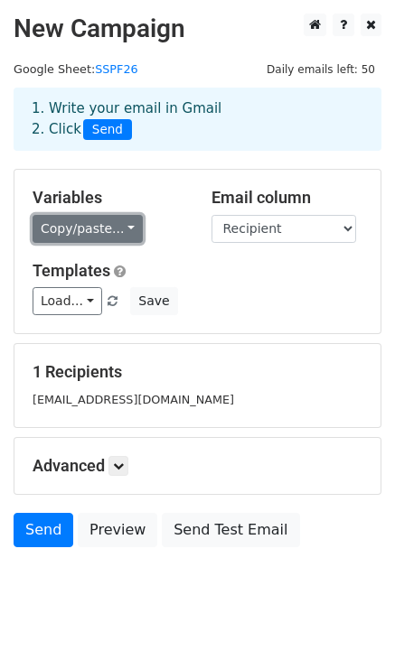  Describe the element at coordinates (108, 130) in the screenshot. I see `span: Send` at that location.